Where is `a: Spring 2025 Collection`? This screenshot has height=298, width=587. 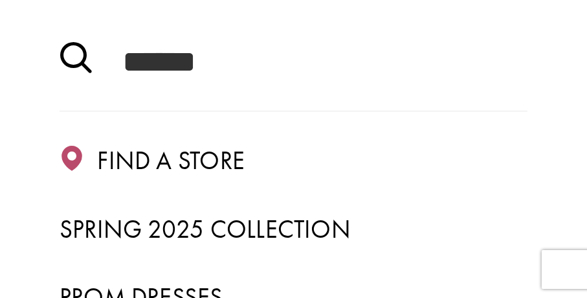
a: Spring 2025 Collection is located at coordinates (293, 230).